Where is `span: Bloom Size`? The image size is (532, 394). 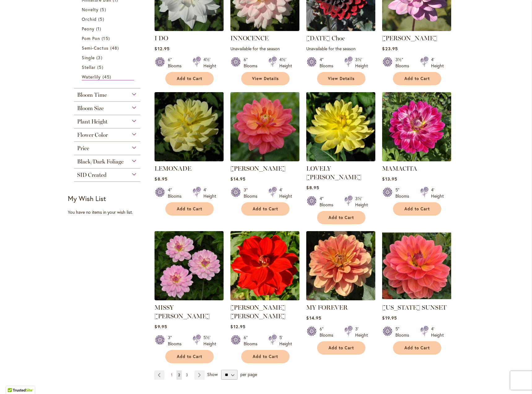 span: Bloom Size is located at coordinates (91, 108).